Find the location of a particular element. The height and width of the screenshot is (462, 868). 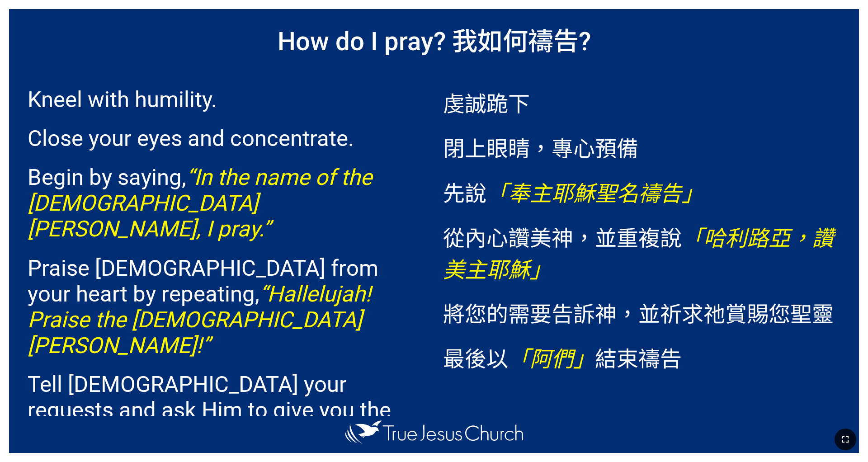

em: 「奉主耶穌聖名禱告」 is located at coordinates (595, 193).